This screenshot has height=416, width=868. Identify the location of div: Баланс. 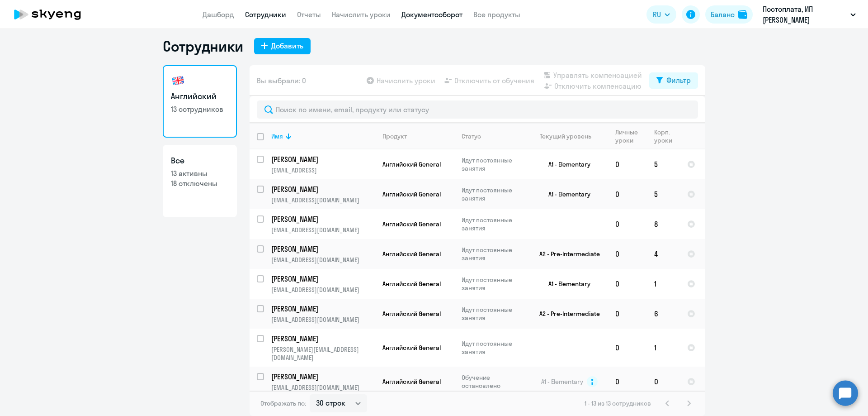
(723, 15).